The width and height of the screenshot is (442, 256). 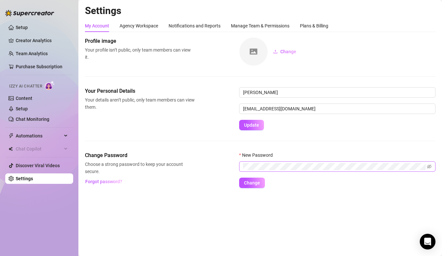 I want to click on a: Purchase Subscription, so click(x=39, y=67).